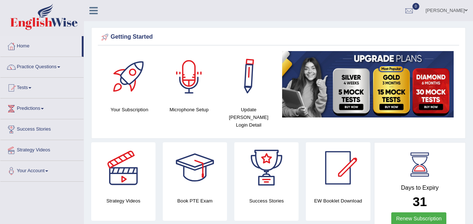 This screenshot has height=224, width=473. What do you see at coordinates (266, 201) in the screenshot?
I see `h4: Success Stories` at bounding box center [266, 201].